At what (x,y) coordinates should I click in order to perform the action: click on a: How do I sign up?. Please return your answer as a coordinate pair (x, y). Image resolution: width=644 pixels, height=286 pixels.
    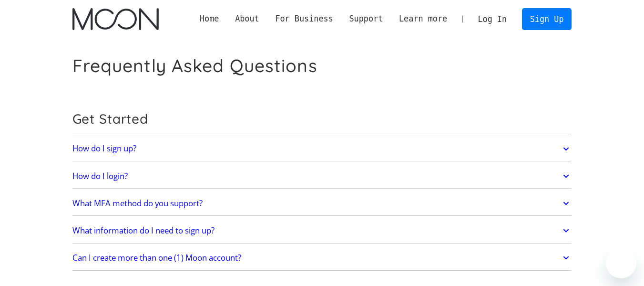
    Looking at the image, I should click on (322, 149).